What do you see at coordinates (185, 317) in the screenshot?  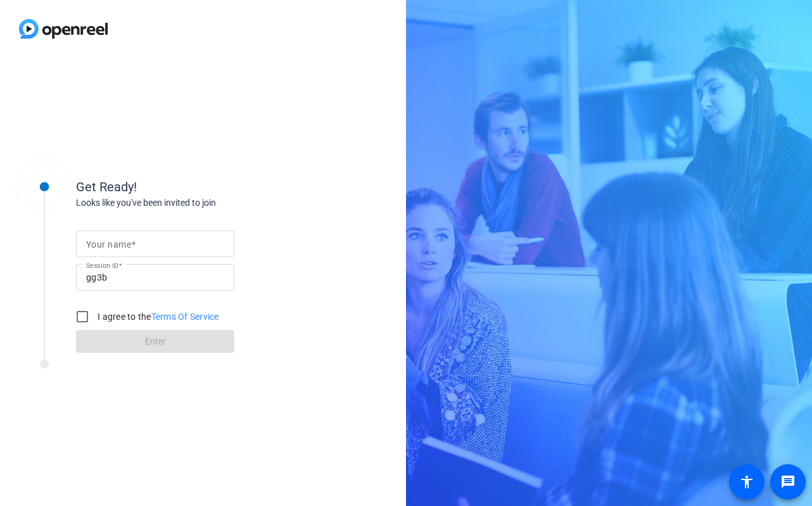 I see `a: Terms Of Service` at bounding box center [185, 317].